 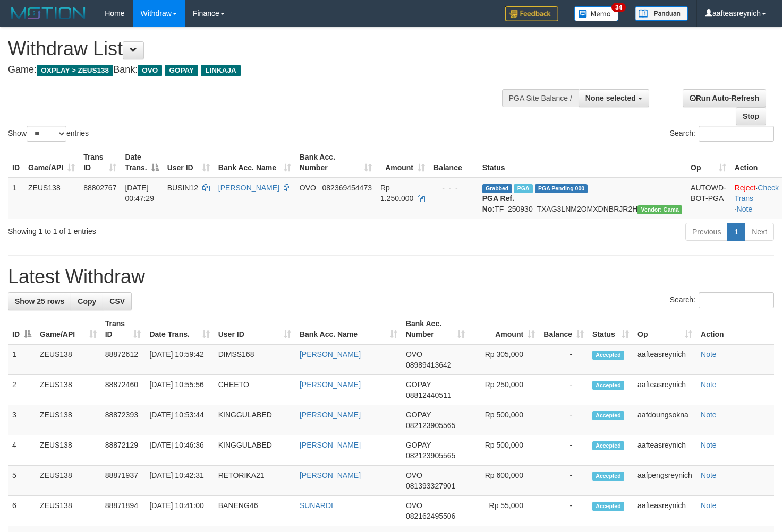 What do you see at coordinates (659, 210) in the screenshot?
I see `span: Vendor URL: https://trx31.1velocity.biz` at bounding box center [659, 210].